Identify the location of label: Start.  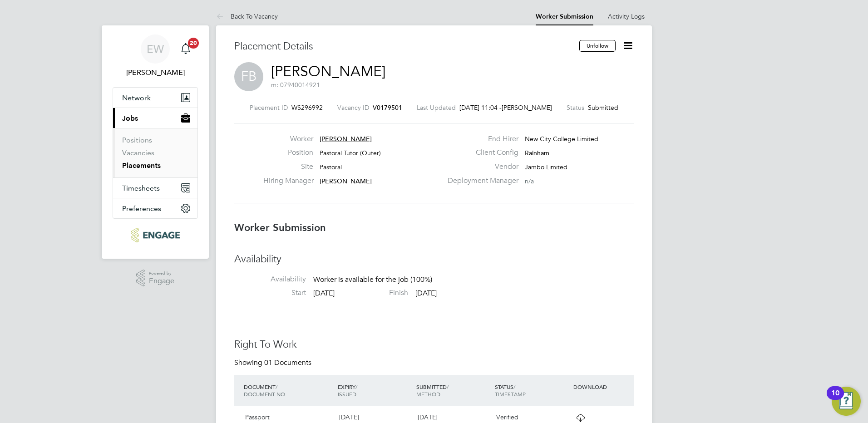
(270, 293).